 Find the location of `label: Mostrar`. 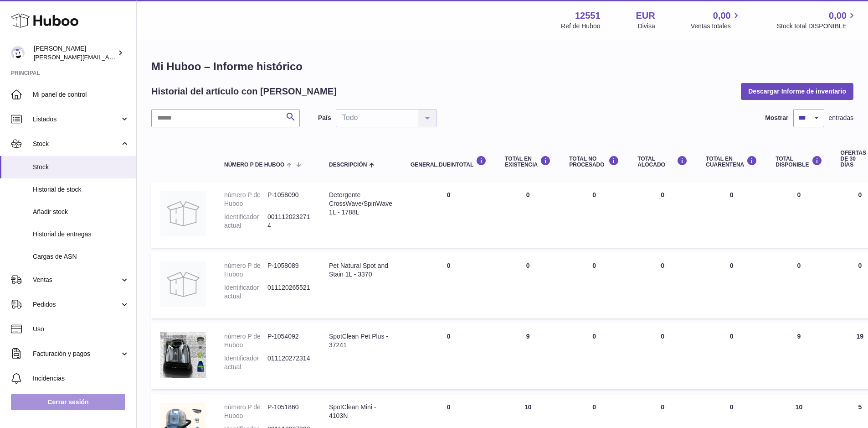

label: Mostrar is located at coordinates (777, 117).